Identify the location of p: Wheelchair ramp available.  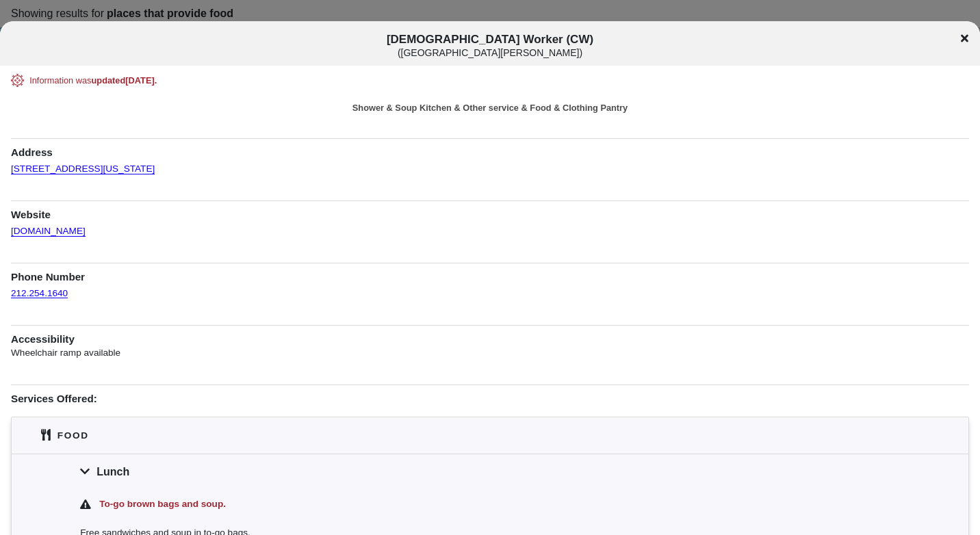
(490, 353).